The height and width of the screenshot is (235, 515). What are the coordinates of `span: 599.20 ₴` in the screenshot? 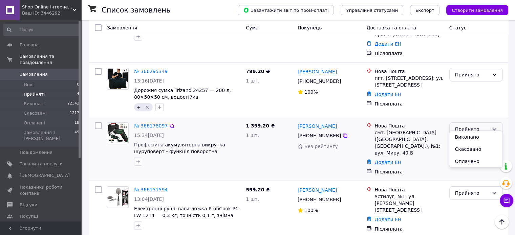 It's located at (258, 190).